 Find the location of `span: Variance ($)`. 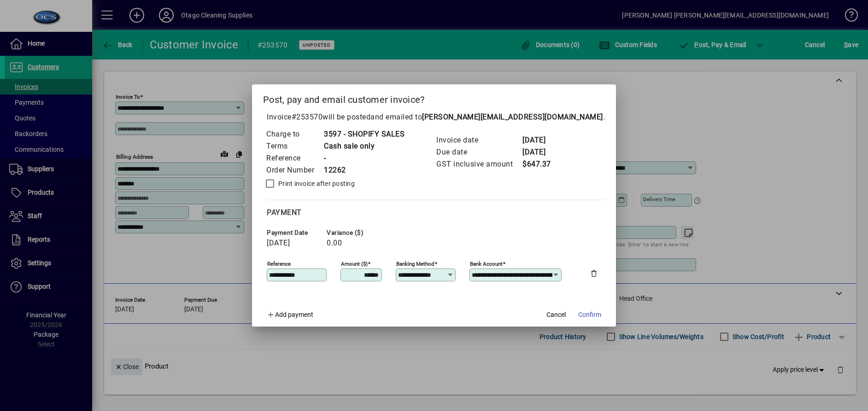

span: Variance ($) is located at coordinates (354, 233).